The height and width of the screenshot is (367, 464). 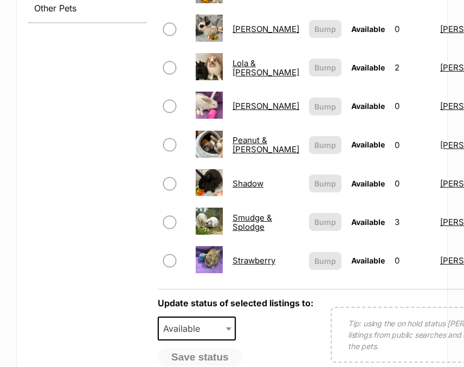 What do you see at coordinates (413, 222) in the screenshot?
I see `td: 3` at bounding box center [413, 222].